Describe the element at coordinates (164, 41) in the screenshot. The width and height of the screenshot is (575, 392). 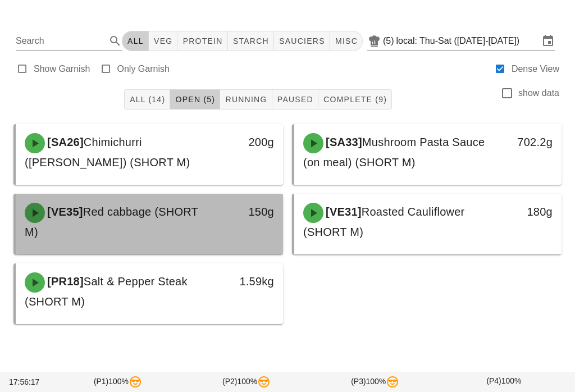
I see `button: veg` at that location.